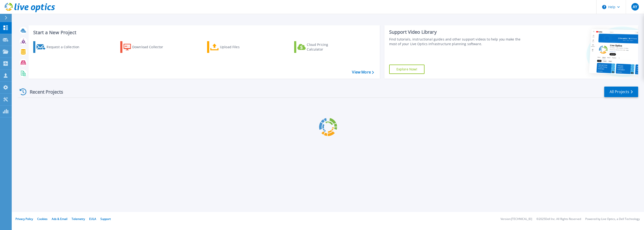 This screenshot has height=230, width=644. Describe the element at coordinates (613, 219) in the screenshot. I see `li: Powered by Live Optics, a Dell Technology` at that location.